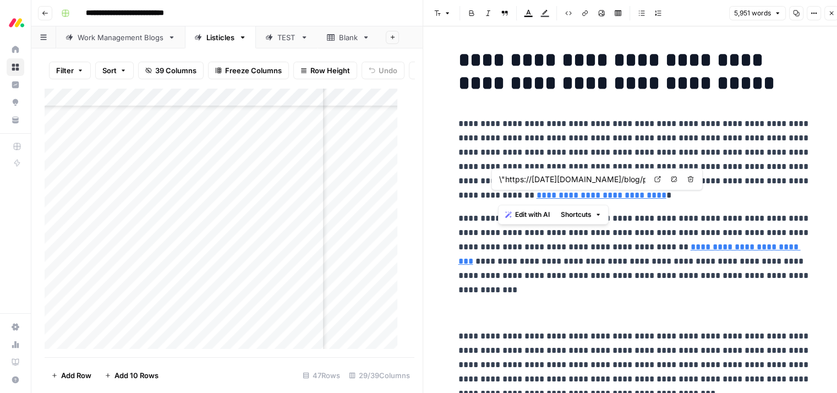 Image resolution: width=837 pixels, height=393 pixels. I want to click on a: Home, so click(15, 50).